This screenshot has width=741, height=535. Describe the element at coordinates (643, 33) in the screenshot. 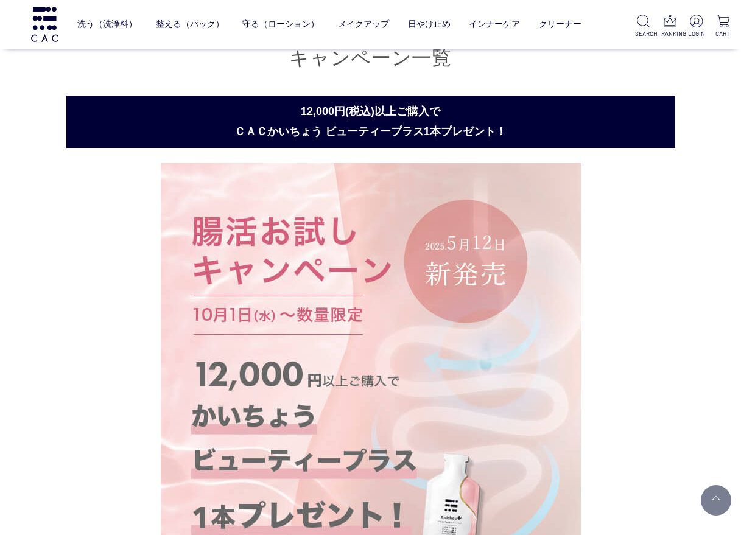

I see `p: SEARCH` at that location.